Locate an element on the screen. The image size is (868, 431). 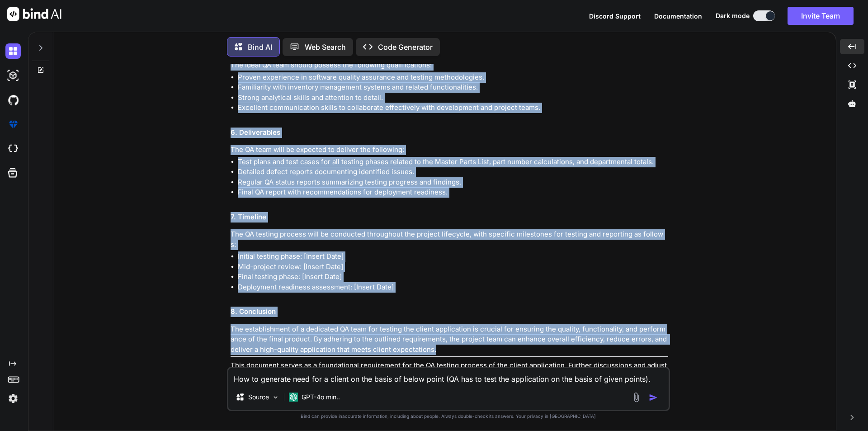
img: Pick Models is located at coordinates (276, 397).